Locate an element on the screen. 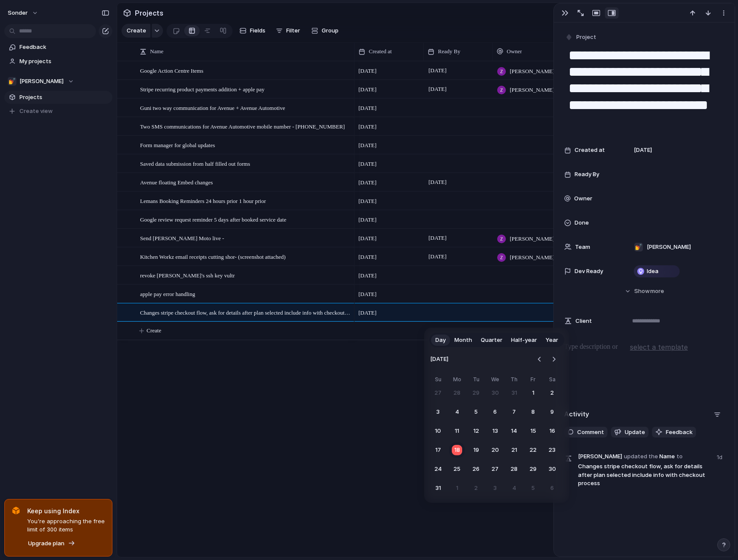 This screenshot has width=738, height=560. button: Quarter is located at coordinates (492, 340).